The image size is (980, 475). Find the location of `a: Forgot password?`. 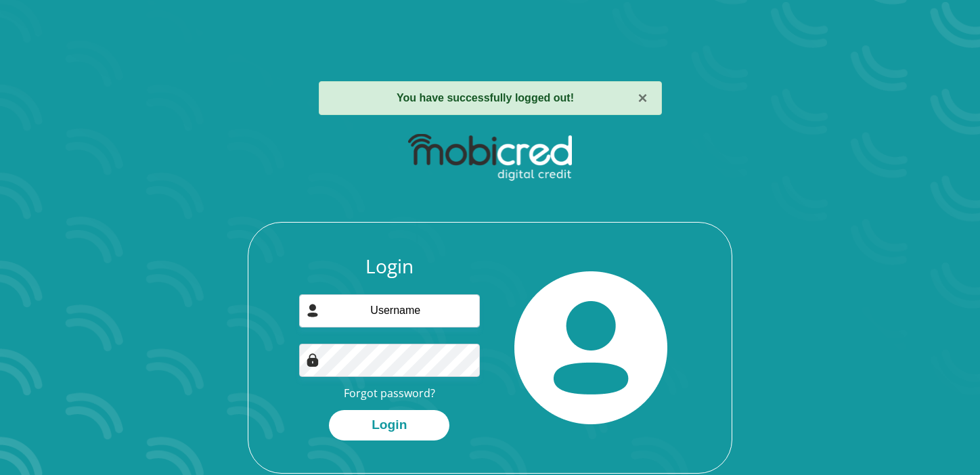

a: Forgot password? is located at coordinates (389, 393).